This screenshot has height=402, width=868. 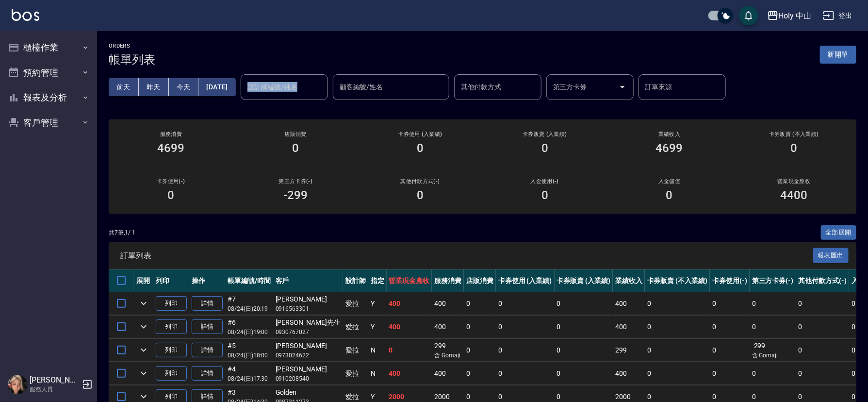 What do you see at coordinates (838, 54) in the screenshot?
I see `a: 新開單` at bounding box center [838, 54].